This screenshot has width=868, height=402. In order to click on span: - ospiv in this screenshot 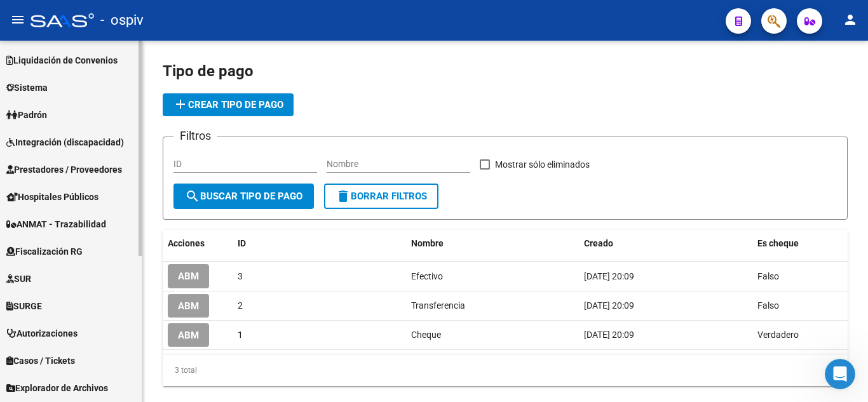, I will do `click(122, 20)`.